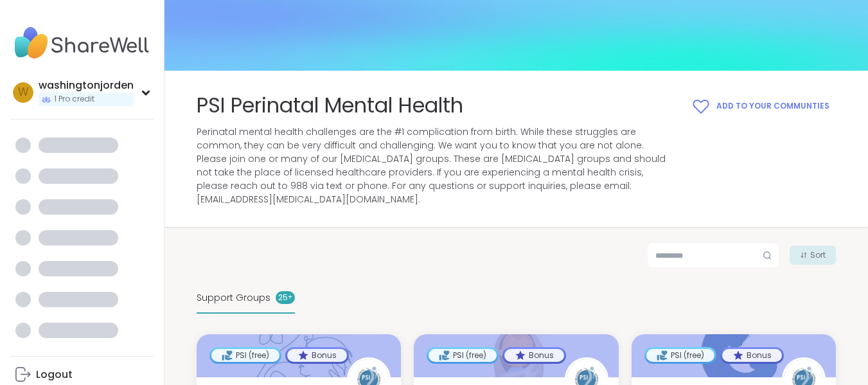  Describe the element at coordinates (86, 86) in the screenshot. I see `div: washingtonjorden` at that location.